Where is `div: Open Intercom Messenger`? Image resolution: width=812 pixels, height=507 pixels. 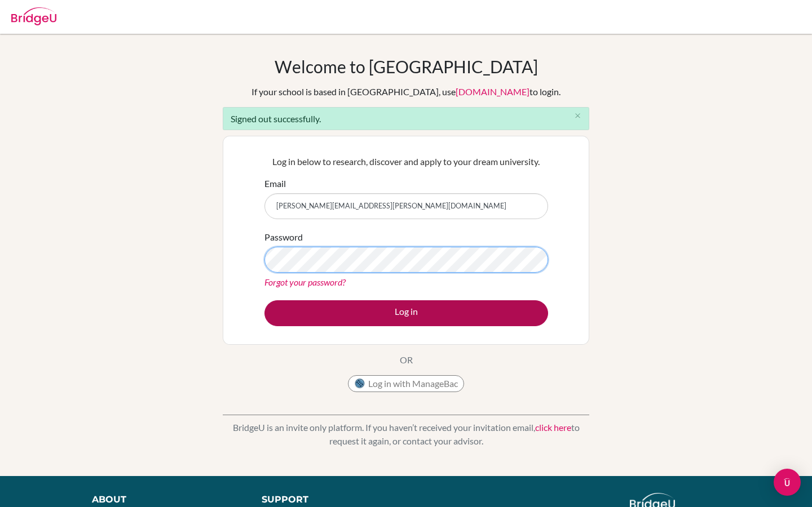
div: Open Intercom Messenger is located at coordinates (787, 482).